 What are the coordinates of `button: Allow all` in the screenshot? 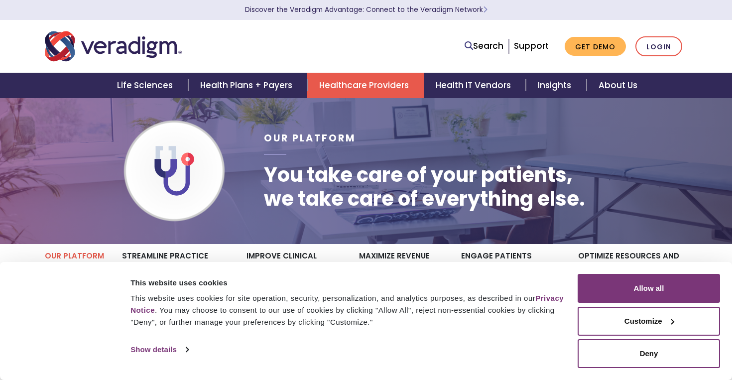 It's located at (648, 288).